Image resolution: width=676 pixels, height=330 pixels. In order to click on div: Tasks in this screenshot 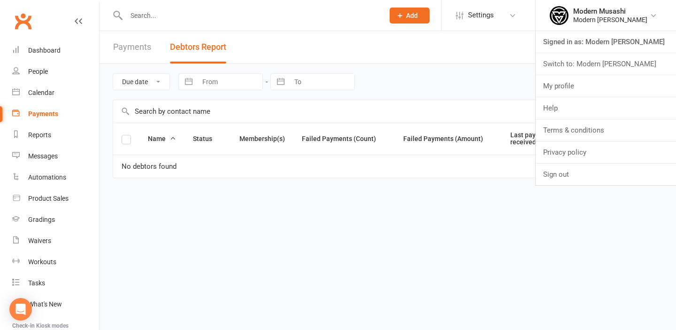, I will do `click(37, 283)`.